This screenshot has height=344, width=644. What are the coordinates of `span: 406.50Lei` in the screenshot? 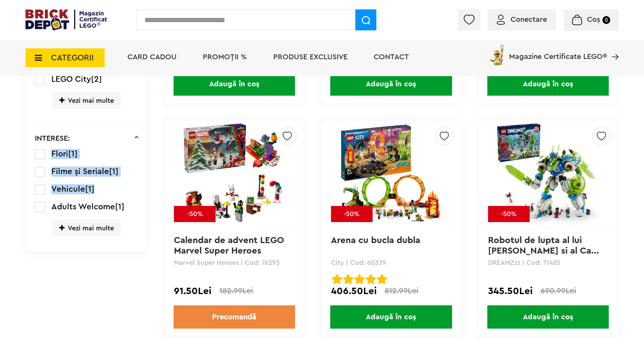 It's located at (354, 291).